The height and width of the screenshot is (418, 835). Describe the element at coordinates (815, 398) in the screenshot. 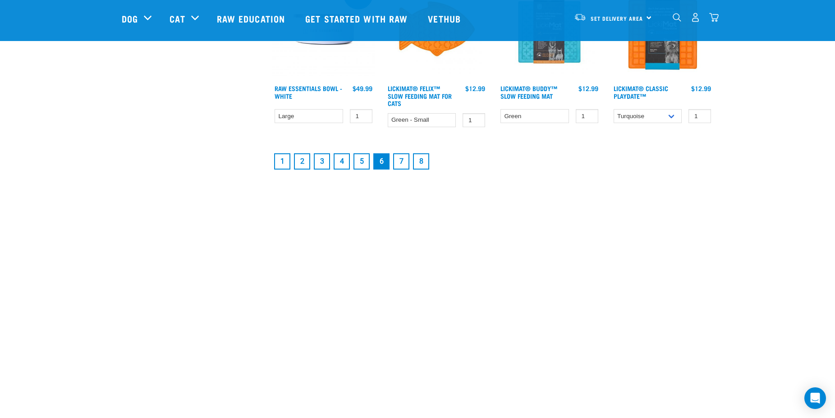

I see `div: Open Intercom Messenger` at that location.